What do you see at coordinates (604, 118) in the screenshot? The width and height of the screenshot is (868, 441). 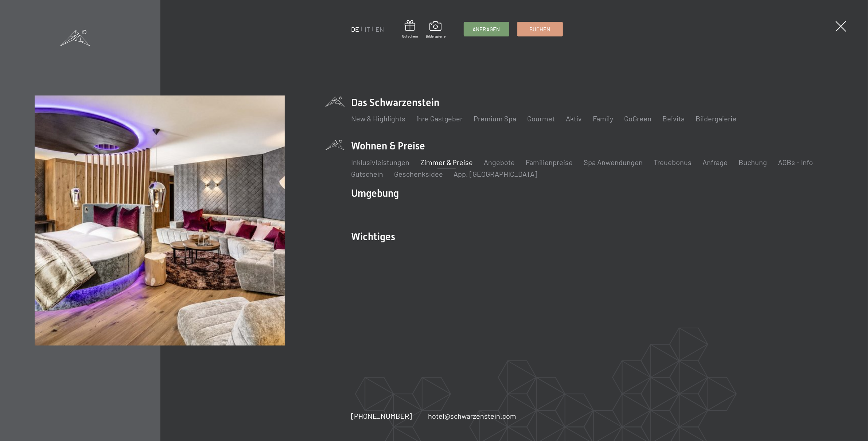 I see `a: Family` at bounding box center [604, 118].